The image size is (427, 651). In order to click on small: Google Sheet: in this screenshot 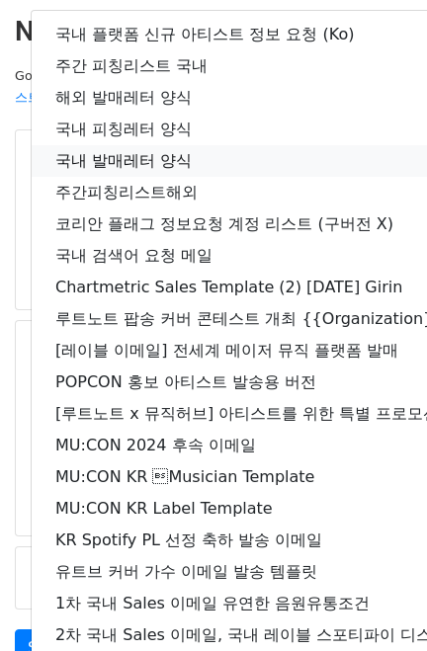, I will do `click(146, 87)`.